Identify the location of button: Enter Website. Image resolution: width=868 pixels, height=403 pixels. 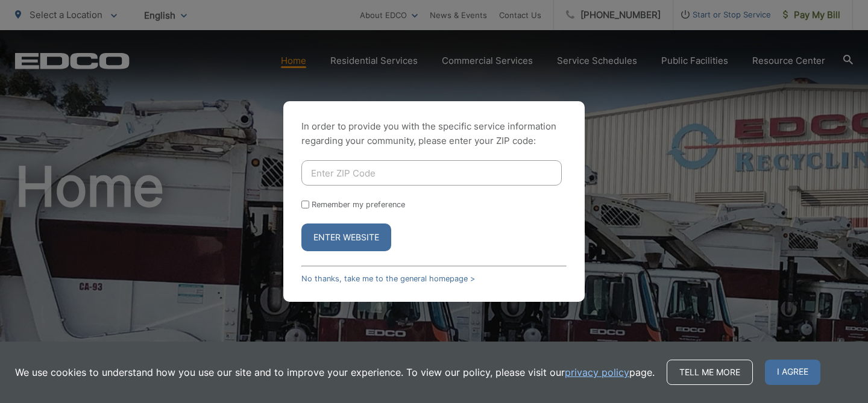
(345, 237).